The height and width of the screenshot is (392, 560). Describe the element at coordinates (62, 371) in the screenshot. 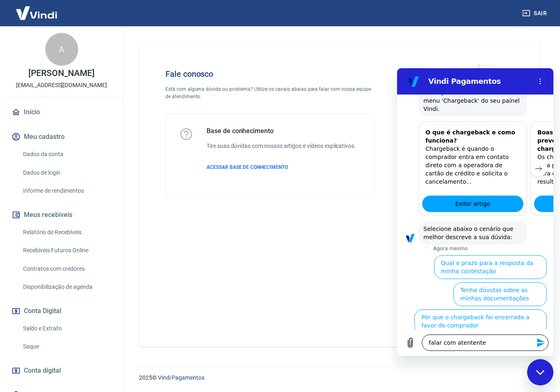

I see `a: Conta digital` at that location.